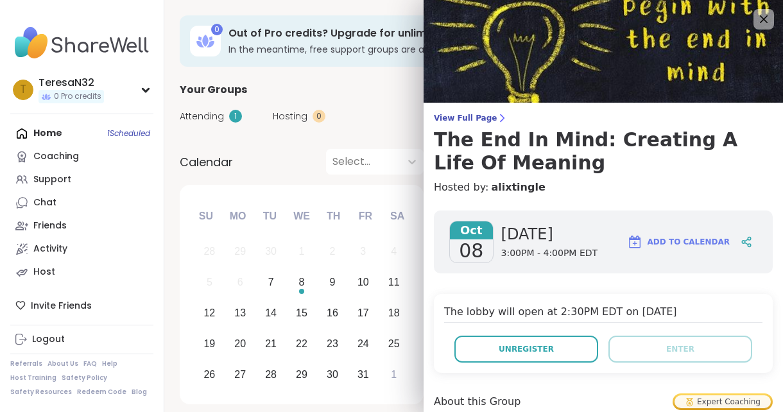  Describe the element at coordinates (471, 251) in the screenshot. I see `span: 08` at that location.